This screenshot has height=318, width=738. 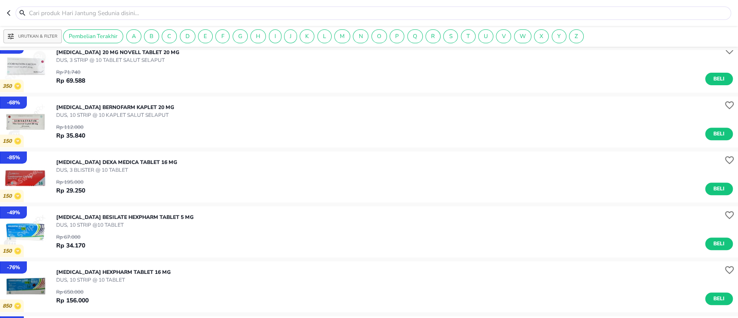 I want to click on div: B, so click(x=151, y=36).